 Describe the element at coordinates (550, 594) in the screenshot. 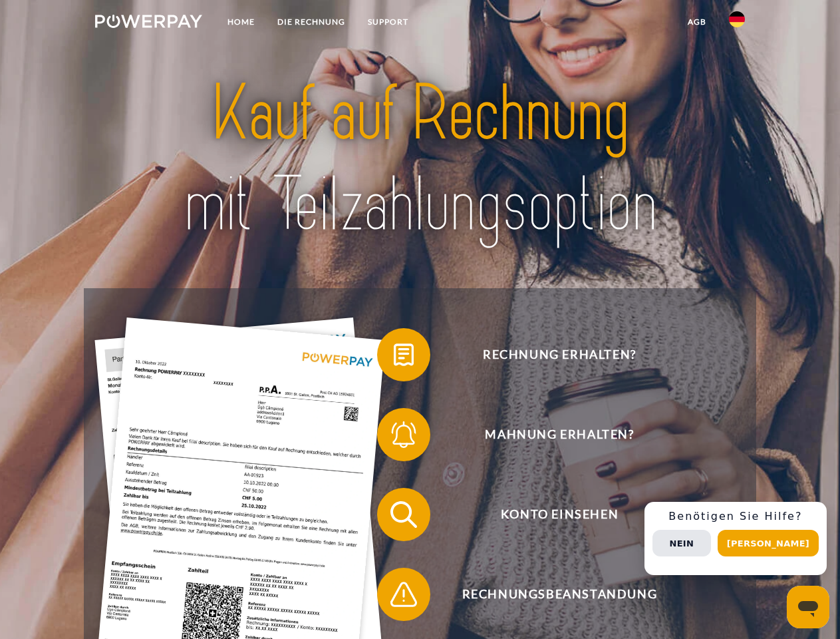

I see `button: Rechnungsbeanstandung` at that location.